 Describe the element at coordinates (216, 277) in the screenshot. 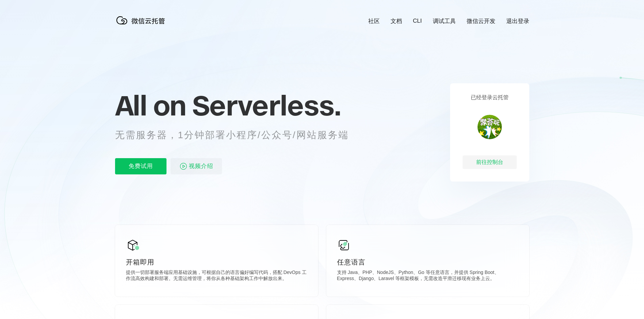

I see `p: 提供一切部署服务端应用基础设施，可根据自己的语言偏好编写代码，搭配 DevOps 工作流高效构建和部署。无需运维管理，将你从各种基础架构工作中解放出来。` at that location.